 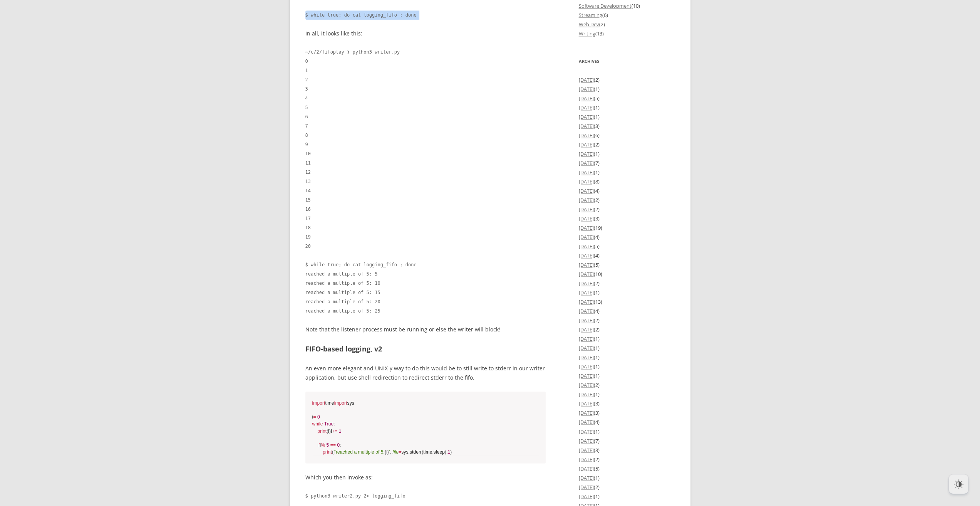 What do you see at coordinates (319, 403) in the screenshot?
I see `span: import` at bounding box center [319, 403].